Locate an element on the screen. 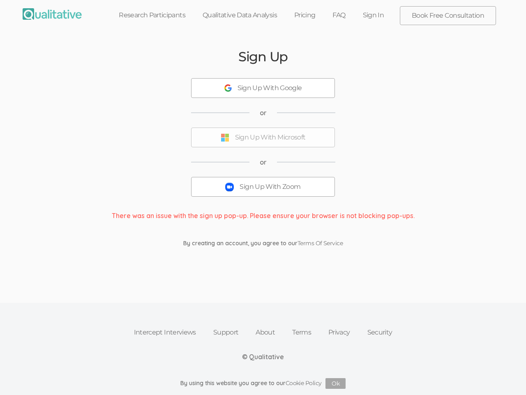  img: Sign Up With Zoom is located at coordinates (229, 187).